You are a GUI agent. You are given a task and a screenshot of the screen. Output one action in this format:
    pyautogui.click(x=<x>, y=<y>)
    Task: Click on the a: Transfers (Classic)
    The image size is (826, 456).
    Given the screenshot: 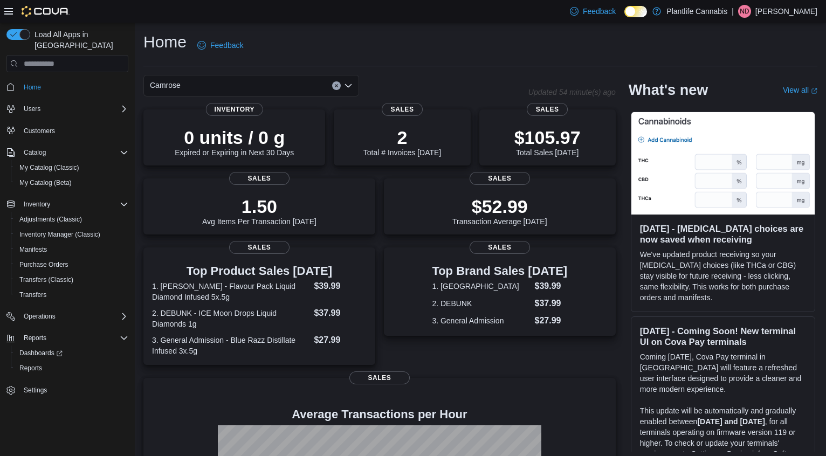 What is the action you would take?
    pyautogui.click(x=46, y=280)
    